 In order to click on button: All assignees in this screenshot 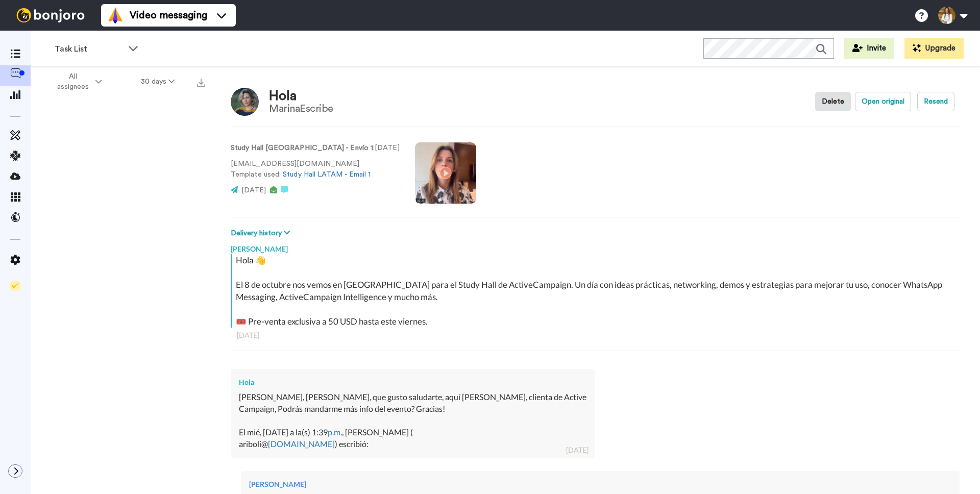, I will do `click(77, 81)`.